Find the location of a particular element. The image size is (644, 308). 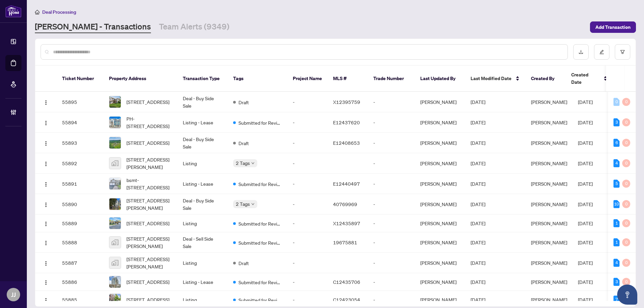

td: Listing - Lease is located at coordinates (203, 122).